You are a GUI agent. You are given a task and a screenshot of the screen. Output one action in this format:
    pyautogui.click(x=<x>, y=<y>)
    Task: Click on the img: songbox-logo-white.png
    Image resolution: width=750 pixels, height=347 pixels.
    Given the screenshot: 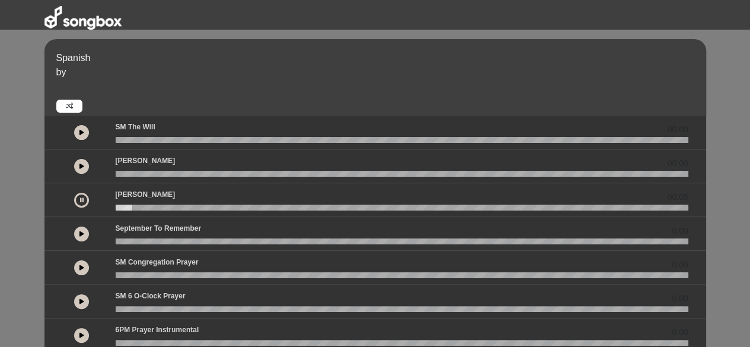 What is the action you would take?
    pyautogui.click(x=83, y=18)
    